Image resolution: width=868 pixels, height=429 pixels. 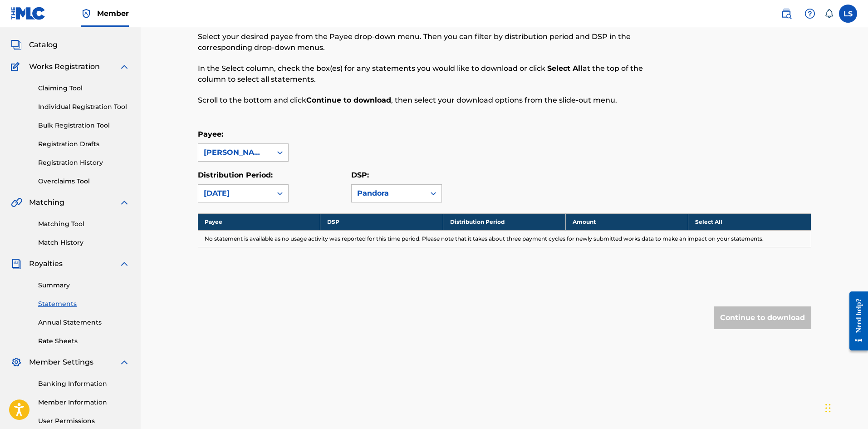 What do you see at coordinates (84, 243) in the screenshot?
I see `a: Match History` at bounding box center [84, 243].